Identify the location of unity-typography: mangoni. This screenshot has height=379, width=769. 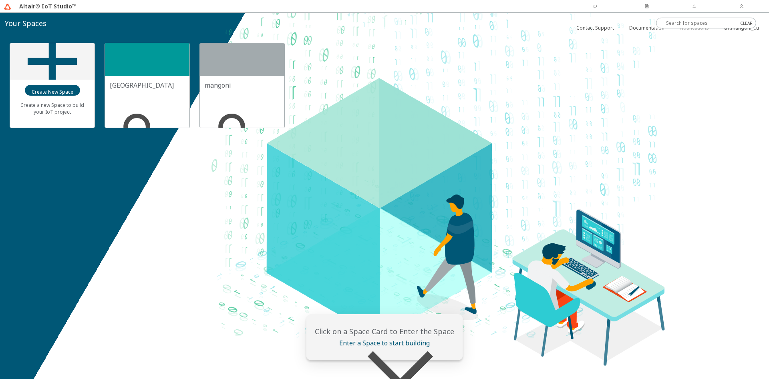
(242, 85).